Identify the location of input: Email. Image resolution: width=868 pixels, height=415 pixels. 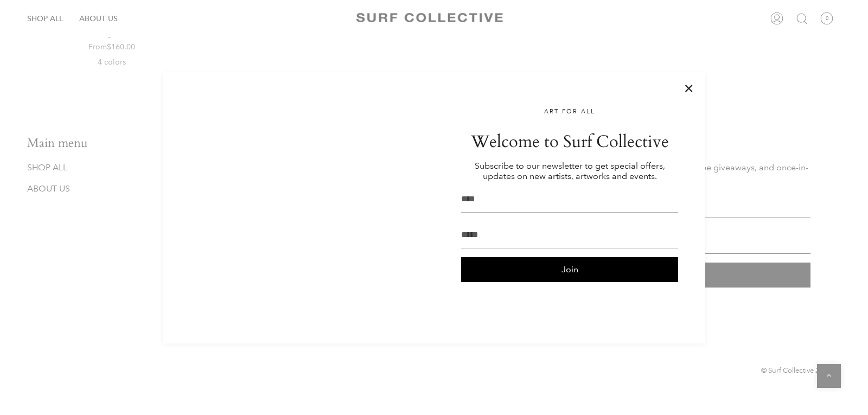
(570, 235).